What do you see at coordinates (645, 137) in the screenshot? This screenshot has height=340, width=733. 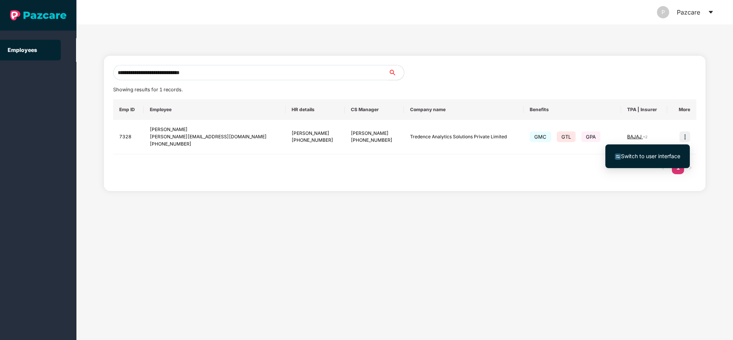 I see `span: + 2` at bounding box center [645, 137].